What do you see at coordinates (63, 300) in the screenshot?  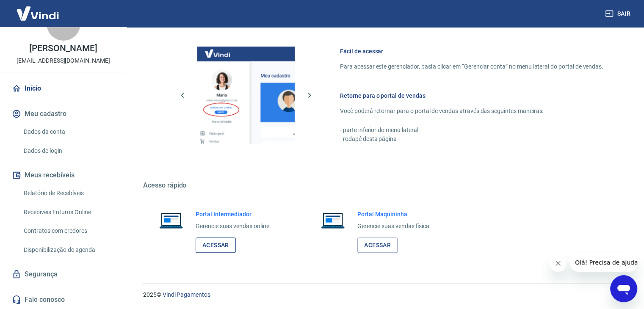 I see `a: Fale conosco` at bounding box center [63, 300].